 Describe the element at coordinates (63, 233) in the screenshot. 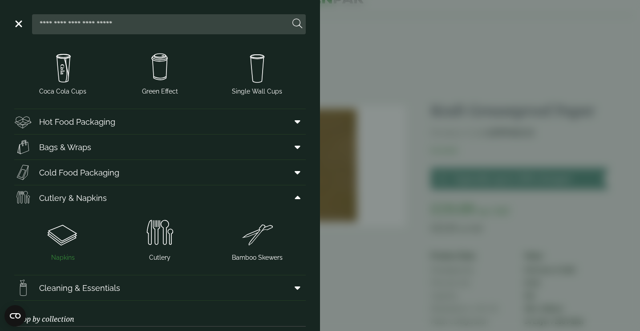

I see `img: Napkins.svg` at that location.